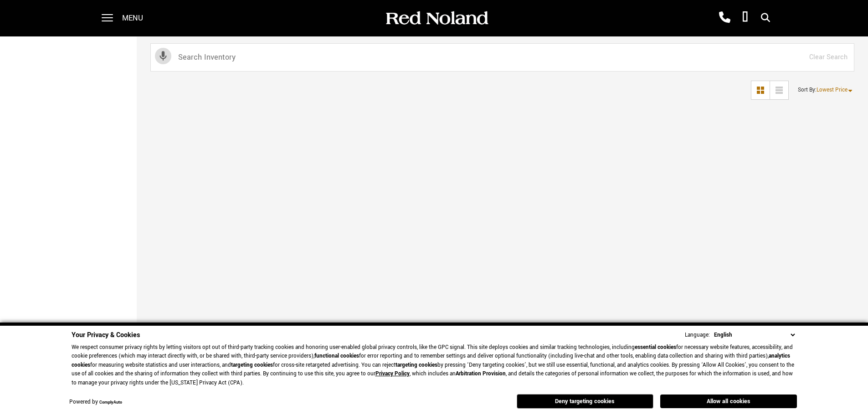  I want to click on div: Powered by, so click(96, 402).